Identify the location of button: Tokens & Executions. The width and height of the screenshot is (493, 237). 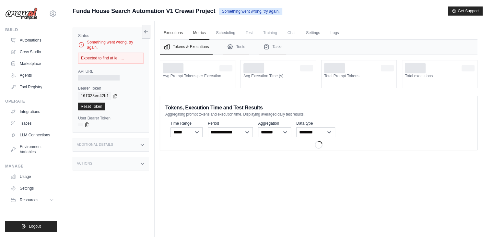
(186, 47).